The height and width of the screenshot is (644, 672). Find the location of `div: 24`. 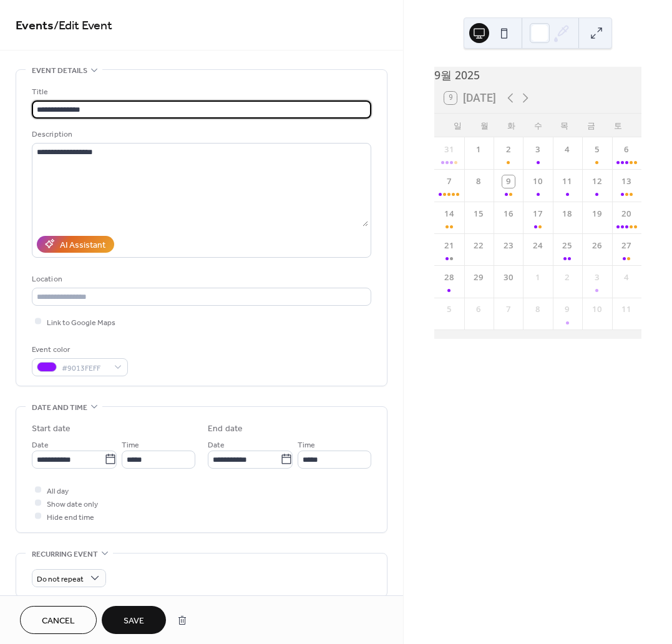

div: 24 is located at coordinates (538, 246).